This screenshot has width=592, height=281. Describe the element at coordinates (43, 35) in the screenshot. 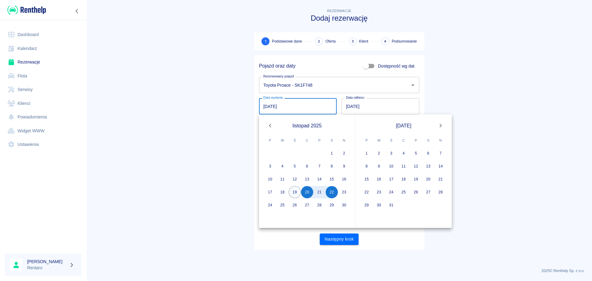

I see `a: Dashboard` at that location.